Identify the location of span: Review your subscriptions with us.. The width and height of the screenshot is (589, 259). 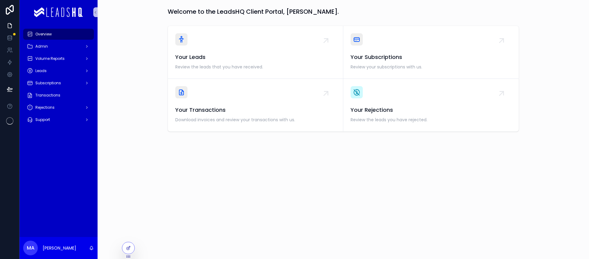
(431, 67).